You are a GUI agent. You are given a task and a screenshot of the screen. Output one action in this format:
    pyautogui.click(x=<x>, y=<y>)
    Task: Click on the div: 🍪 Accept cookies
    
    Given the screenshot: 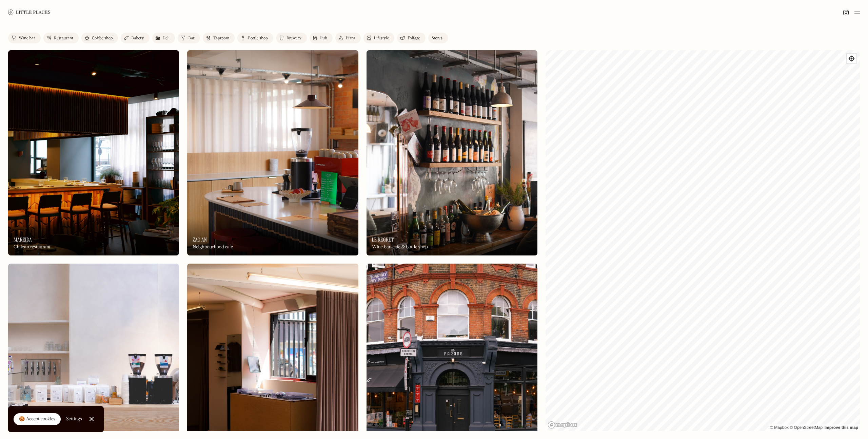 What is the action you would take?
    pyautogui.click(x=37, y=419)
    